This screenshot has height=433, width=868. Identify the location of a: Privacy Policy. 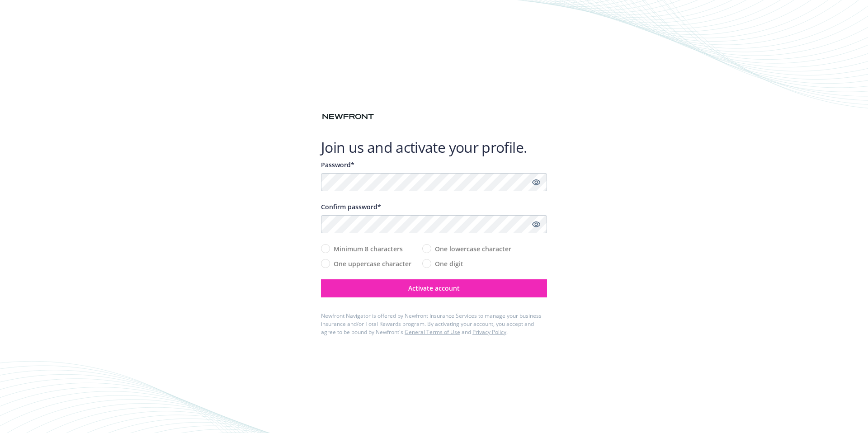
(489, 332).